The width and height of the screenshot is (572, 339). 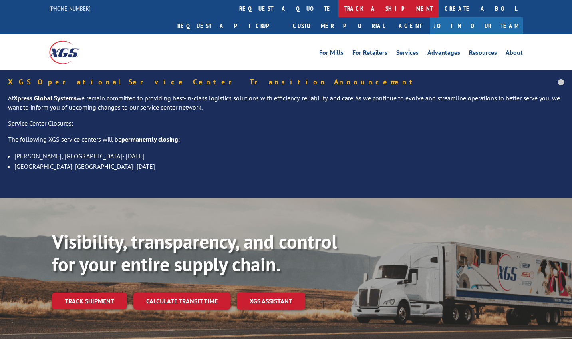 I want to click on h5: XGS Operational Service Center Transition Announcement, so click(x=286, y=82).